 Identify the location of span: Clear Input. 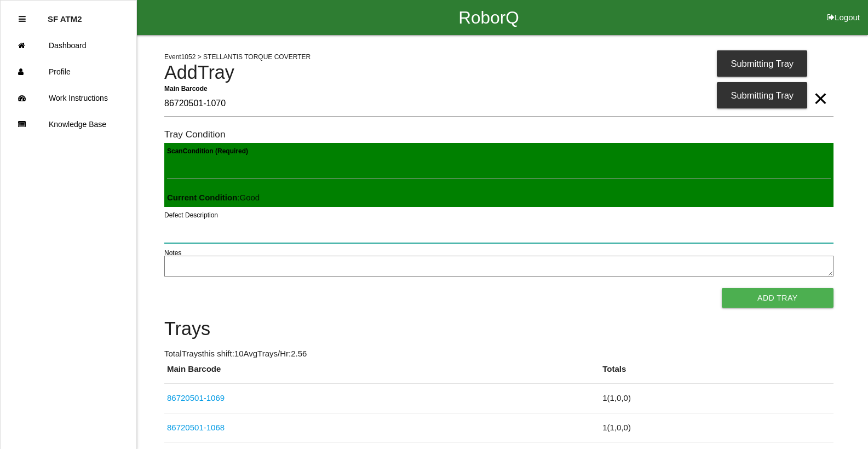
(821, 88).